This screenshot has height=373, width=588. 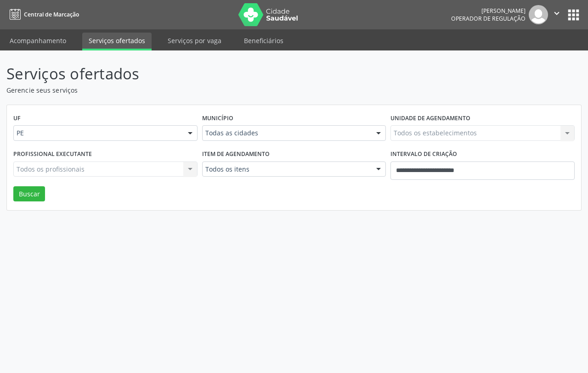 I want to click on a: Serviços ofertados, so click(x=117, y=41).